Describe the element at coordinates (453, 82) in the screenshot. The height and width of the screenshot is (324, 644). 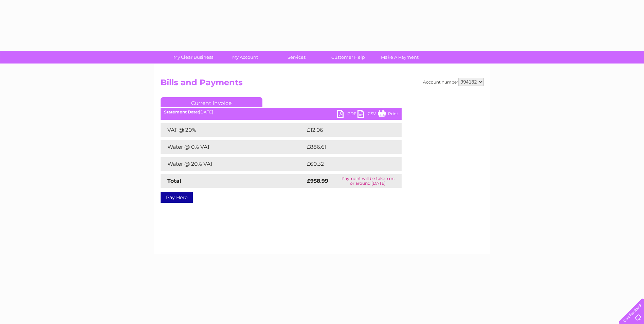
I see `div: Account number` at that location.